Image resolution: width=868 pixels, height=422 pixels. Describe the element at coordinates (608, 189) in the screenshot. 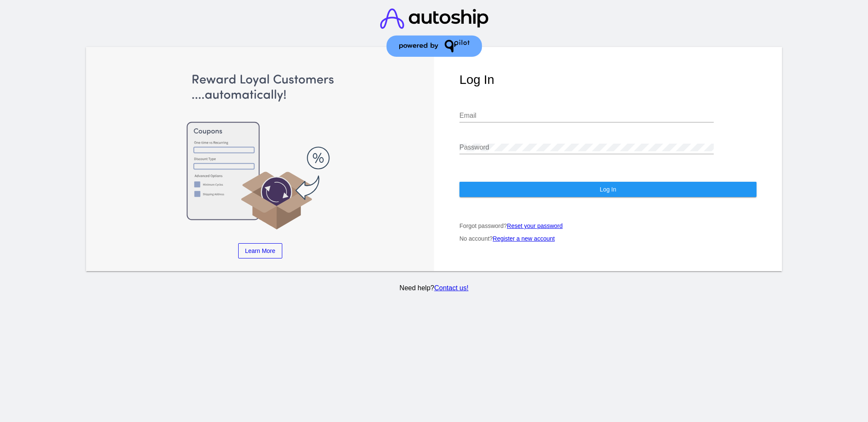

I see `button: Log In` at that location.